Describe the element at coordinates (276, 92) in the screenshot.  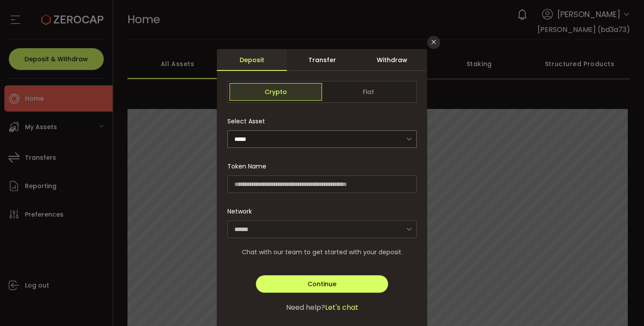
I see `span: Crypto` at that location.